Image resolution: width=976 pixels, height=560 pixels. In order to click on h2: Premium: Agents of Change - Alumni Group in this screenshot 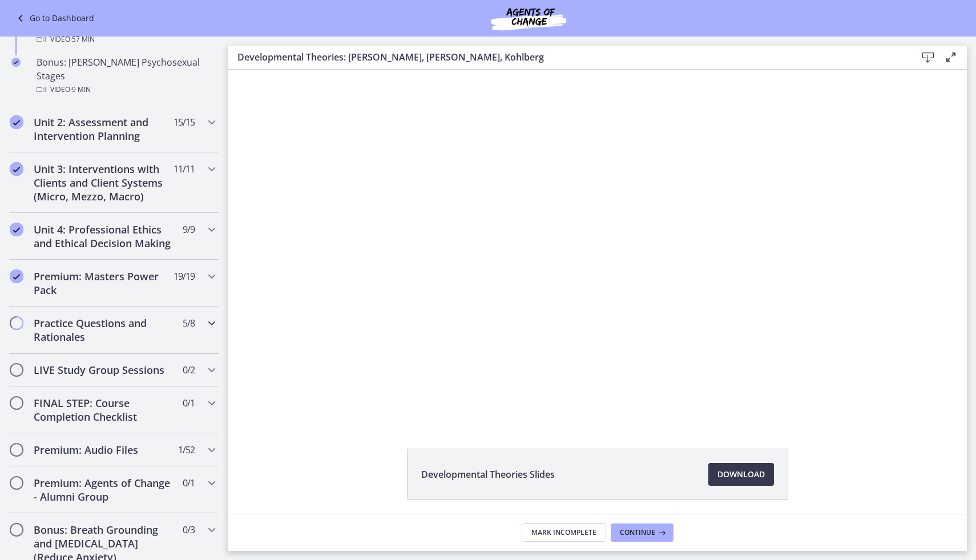, I will do `click(103, 490)`.